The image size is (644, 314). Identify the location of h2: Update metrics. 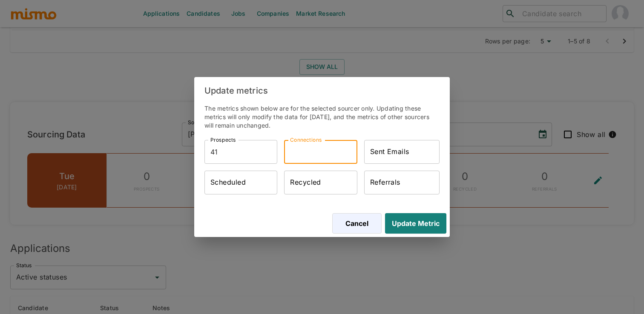
(322, 91).